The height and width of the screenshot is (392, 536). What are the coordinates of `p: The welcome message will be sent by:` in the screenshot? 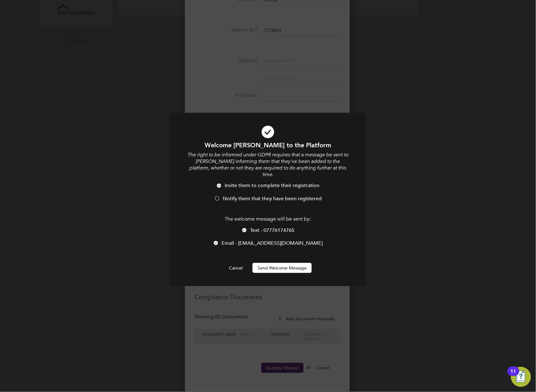 It's located at (268, 219).